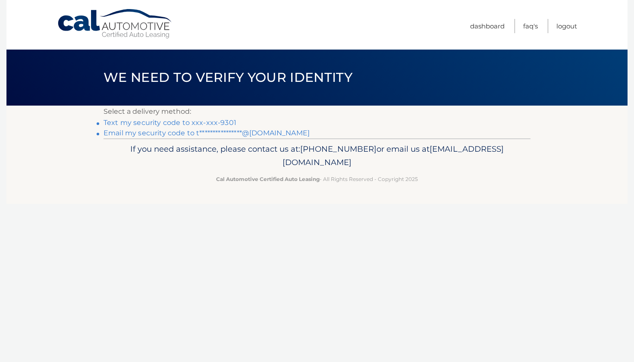 This screenshot has height=362, width=634. Describe the element at coordinates (530, 26) in the screenshot. I see `a: FAQ's` at that location.